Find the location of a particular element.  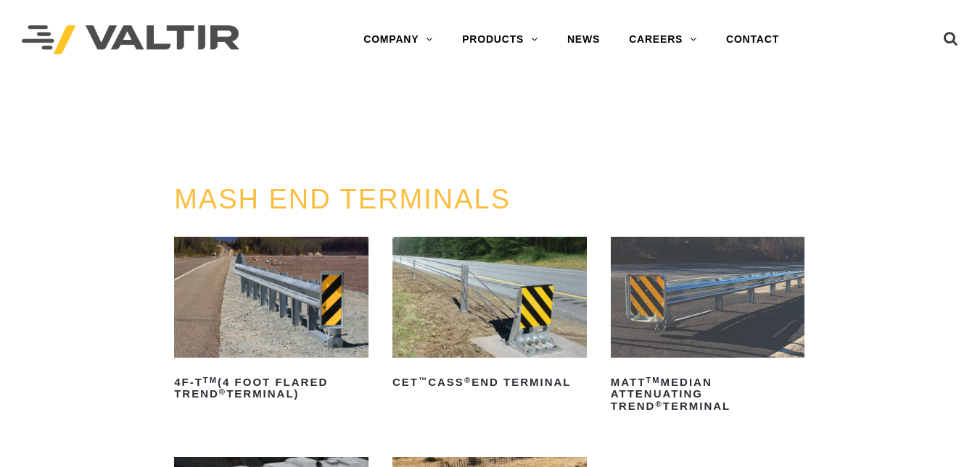

a: CAREERS is located at coordinates (663, 40).